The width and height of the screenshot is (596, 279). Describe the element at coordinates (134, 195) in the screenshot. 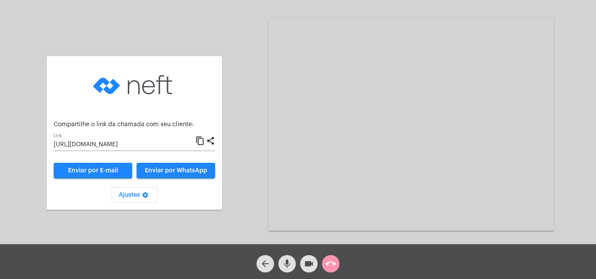

I see `button: Ajustes` at that location.